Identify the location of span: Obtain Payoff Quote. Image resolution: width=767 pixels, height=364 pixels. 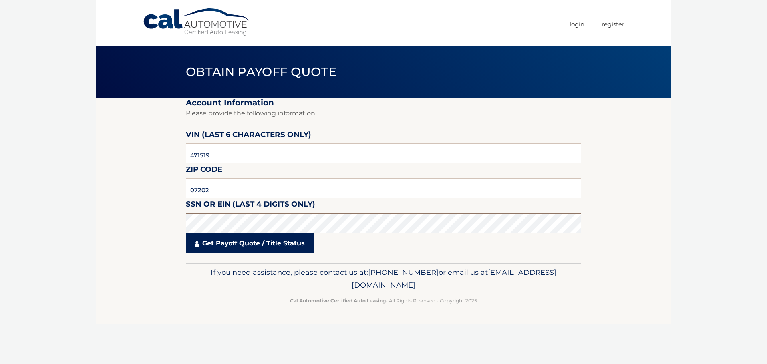
(261, 72).